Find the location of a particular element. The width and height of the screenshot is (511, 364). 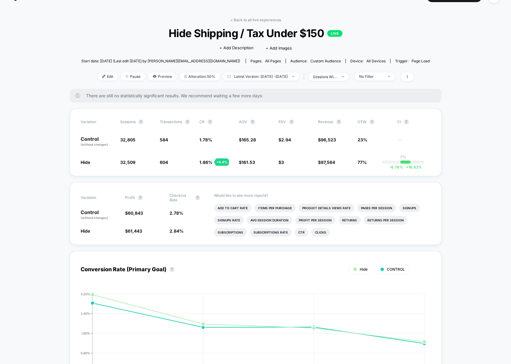

span: all devices is located at coordinates (376, 61).